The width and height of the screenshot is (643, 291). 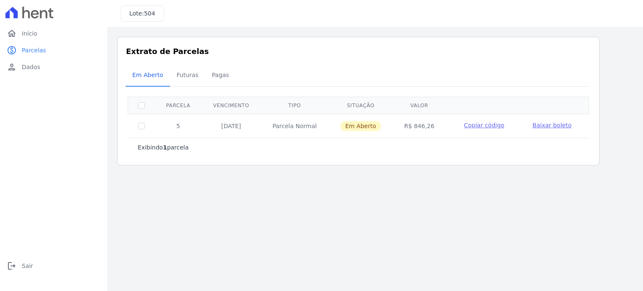 What do you see at coordinates (148, 76) in the screenshot?
I see `a: Em Aberto` at bounding box center [148, 76].